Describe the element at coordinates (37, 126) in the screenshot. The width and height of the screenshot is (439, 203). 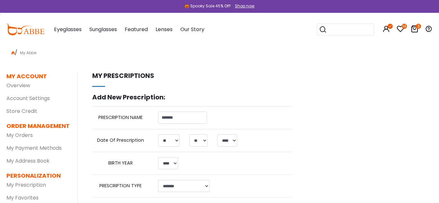
I see `dt: ORDER MANAGEMENT` at that location.